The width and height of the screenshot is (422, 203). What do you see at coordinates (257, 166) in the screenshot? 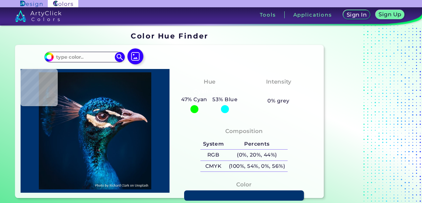
I see `h5: (100%, 54%, 0%, 56%)` at bounding box center [257, 166].